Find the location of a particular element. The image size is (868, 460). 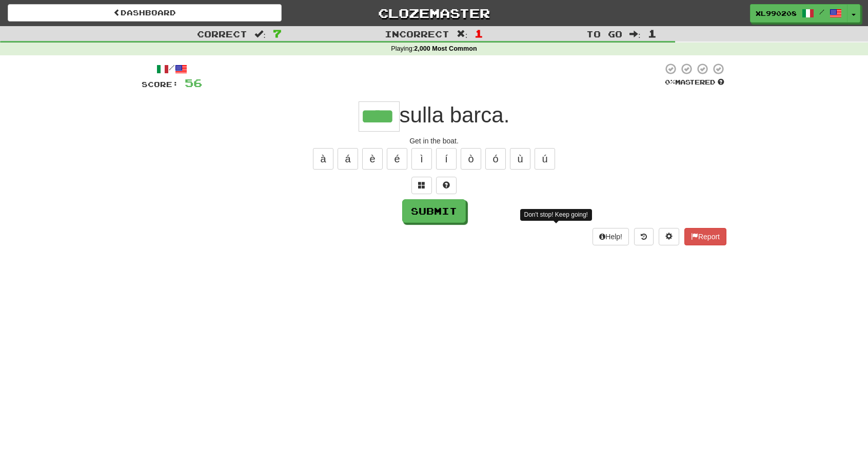

a: XL990208 / is located at coordinates (799, 13).